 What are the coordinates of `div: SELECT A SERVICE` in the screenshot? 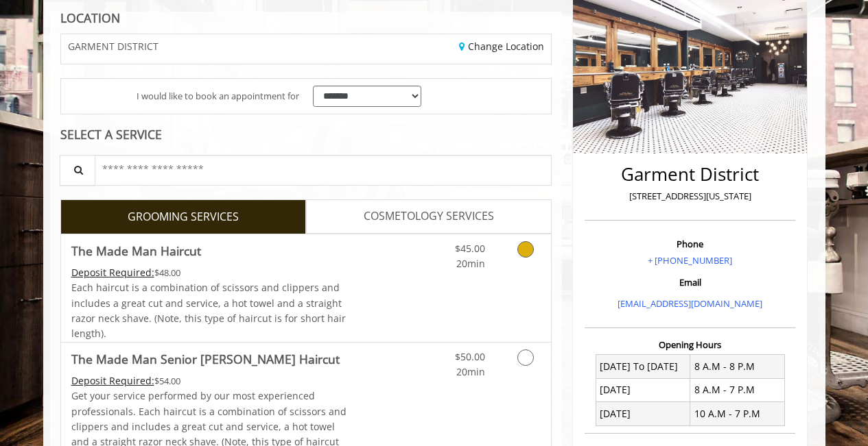 It's located at (306, 134).